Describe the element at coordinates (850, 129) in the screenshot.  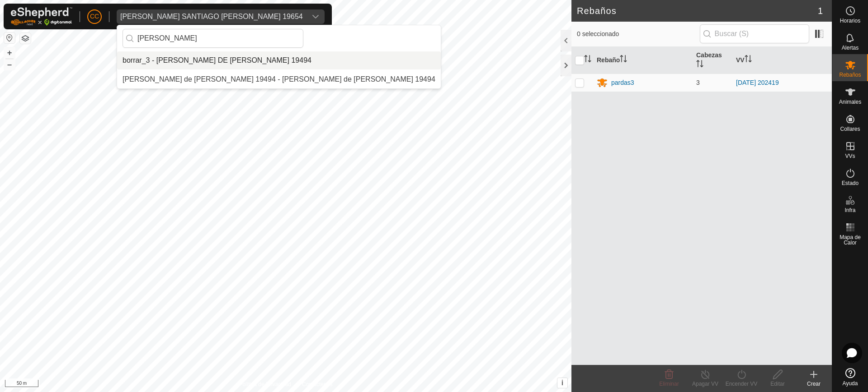
I see `span: Collares` at that location.